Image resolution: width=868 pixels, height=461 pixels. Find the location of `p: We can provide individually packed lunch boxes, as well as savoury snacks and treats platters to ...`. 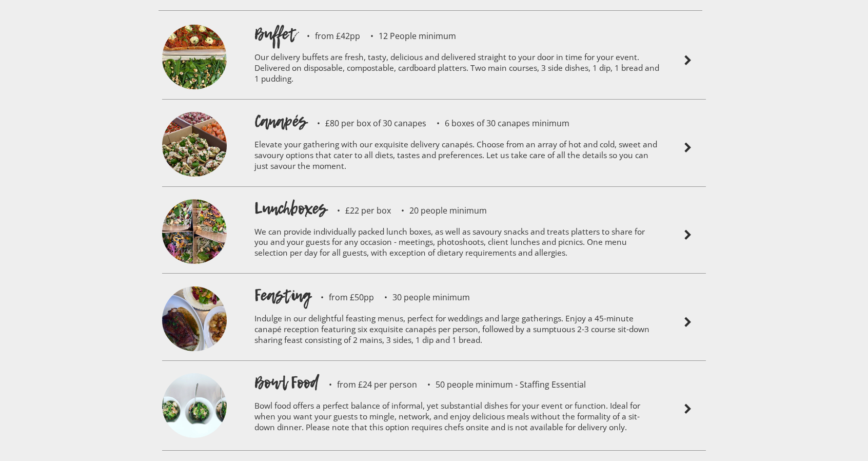

p: We can provide individually packed lunch boxes, as well as savoury snacks and treats platters to ... is located at coordinates (457, 244).